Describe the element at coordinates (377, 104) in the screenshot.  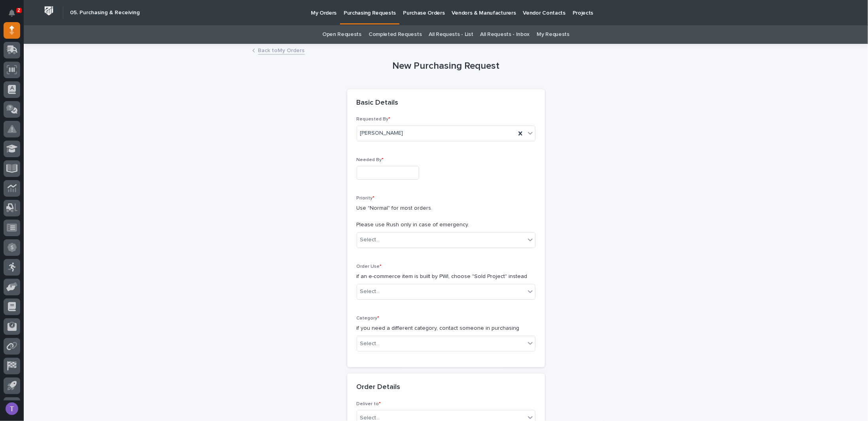
I see `h2: Basic Details` at that location.